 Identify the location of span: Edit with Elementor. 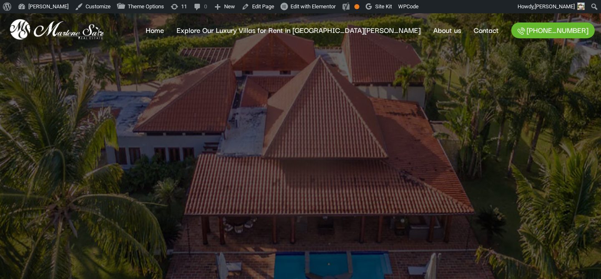
(313, 6).